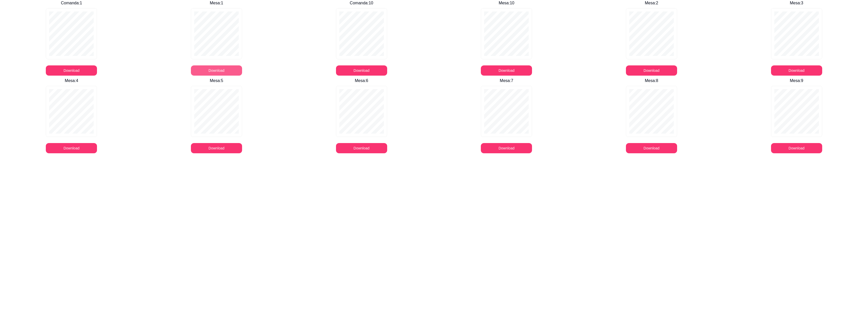 Image resolution: width=868 pixels, height=328 pixels. I want to click on p: Mesa : 8, so click(651, 81).